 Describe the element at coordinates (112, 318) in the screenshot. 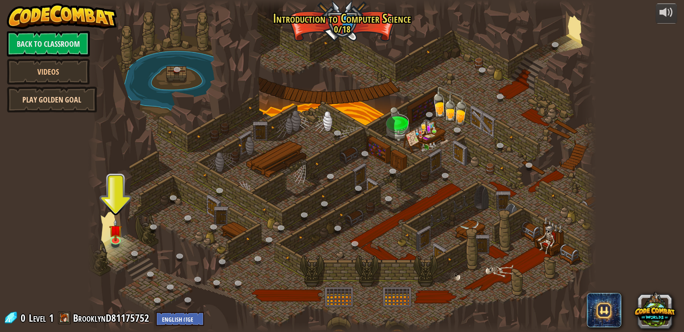

I see `a: BrooklynD81175752` at that location.